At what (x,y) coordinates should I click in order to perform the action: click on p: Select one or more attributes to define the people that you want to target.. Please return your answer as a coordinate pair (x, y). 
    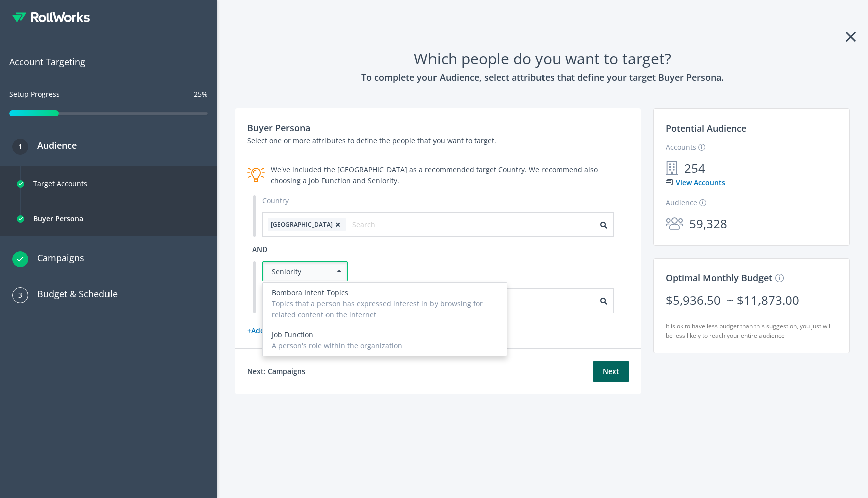
    Looking at the image, I should click on (438, 141).